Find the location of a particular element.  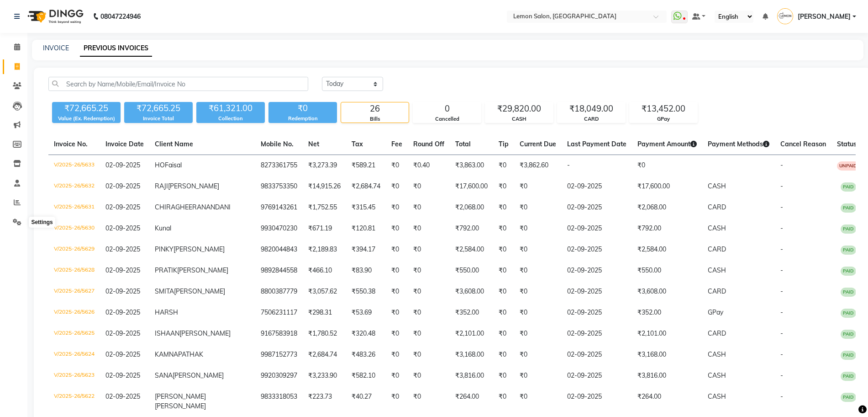

td: ₹3,608.00 is located at coordinates (668, 291).